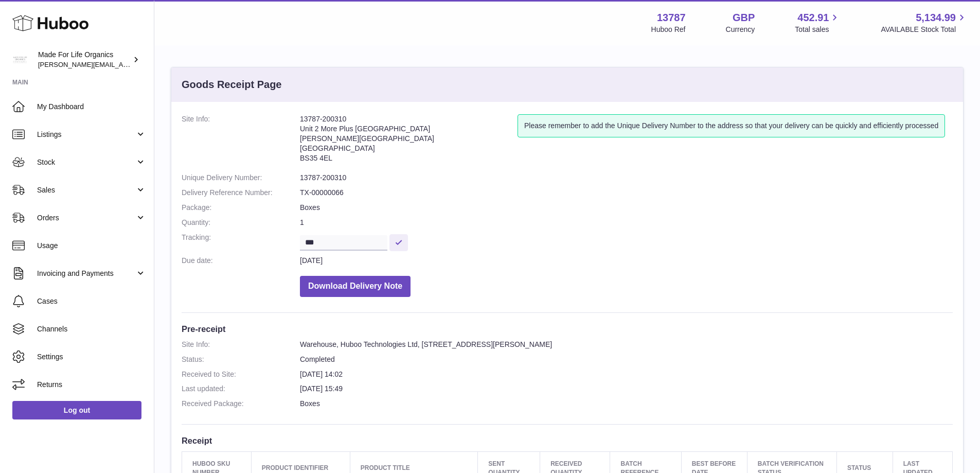 Image resolution: width=980 pixels, height=473 pixels. Describe the element at coordinates (241, 403) in the screenshot. I see `dt: Received Package:` at that location.